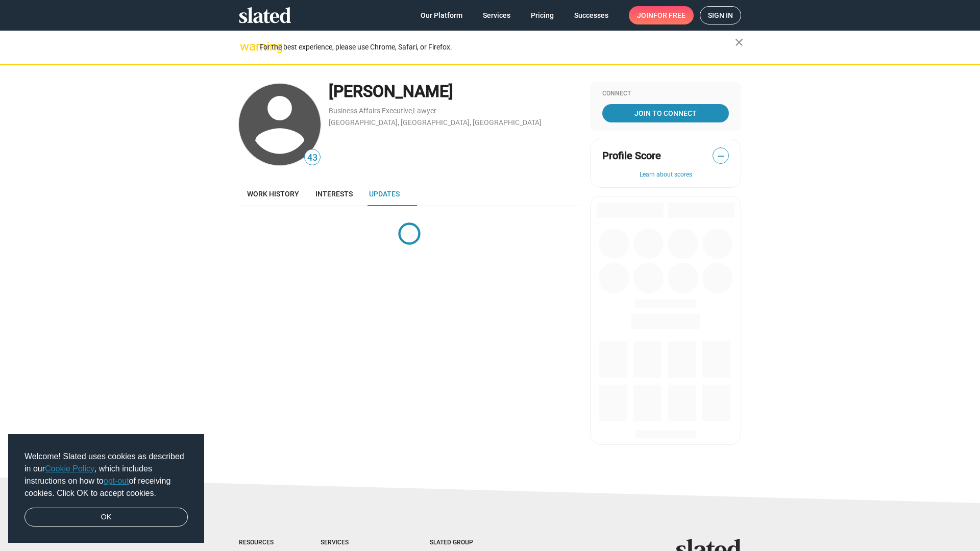  What do you see at coordinates (117, 481) in the screenshot?
I see `a: opt-out` at bounding box center [117, 481].